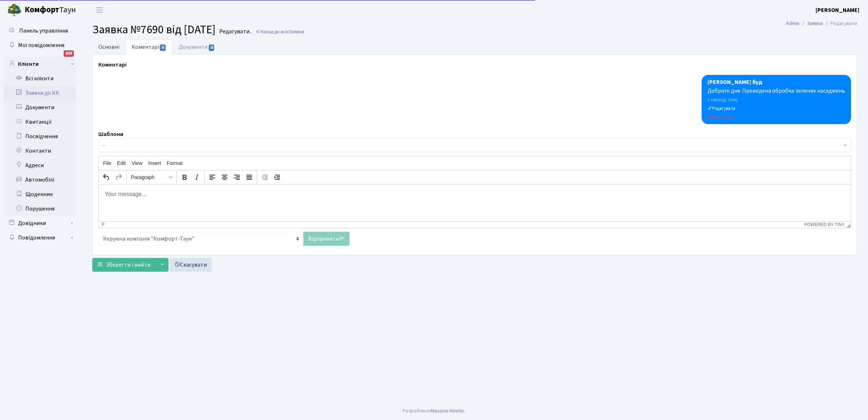 The image size is (868, 420). I want to click on a: Massive Kinetic, so click(447, 411).